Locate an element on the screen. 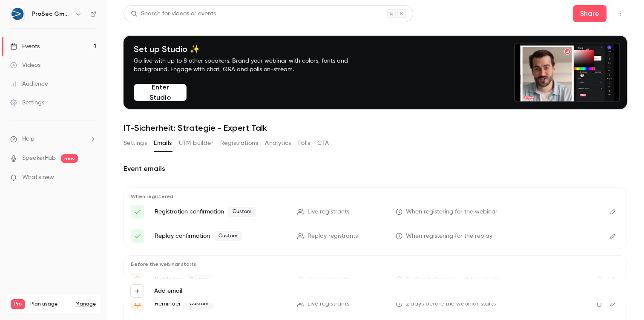 This screenshot has width=644, height=320. h1: IT-Sicherheit: Strategie - Expert Talk is located at coordinates (375, 128).